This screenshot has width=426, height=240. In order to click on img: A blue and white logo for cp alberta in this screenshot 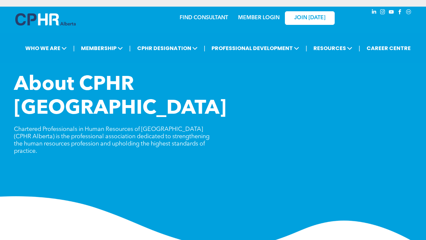, I will do `click(46, 19)`.